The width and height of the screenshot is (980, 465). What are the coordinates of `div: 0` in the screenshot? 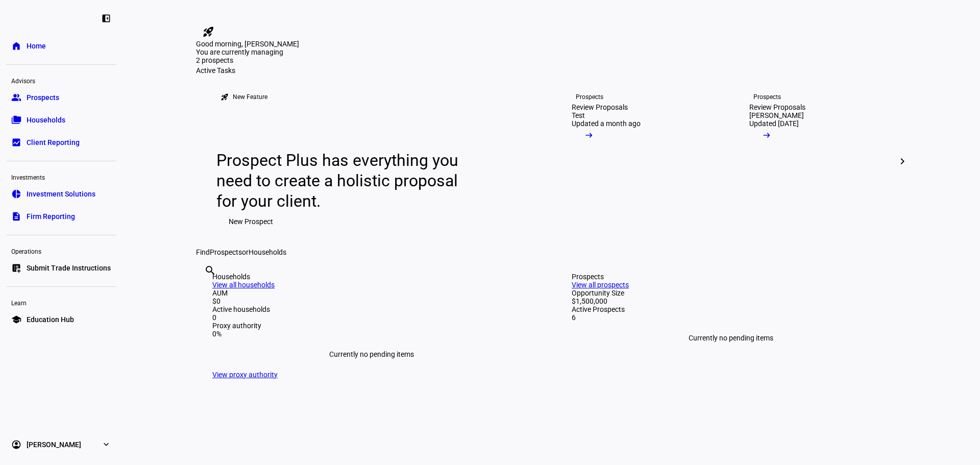 It's located at (371, 317).